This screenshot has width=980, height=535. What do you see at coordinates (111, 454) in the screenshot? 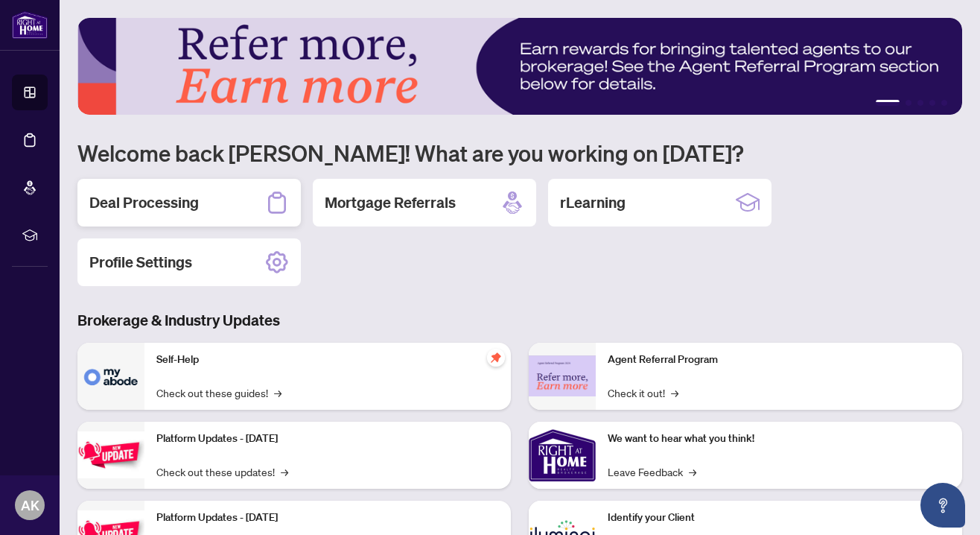
I see `img: Platform Updates - July 21, 2025` at bounding box center [111, 454].